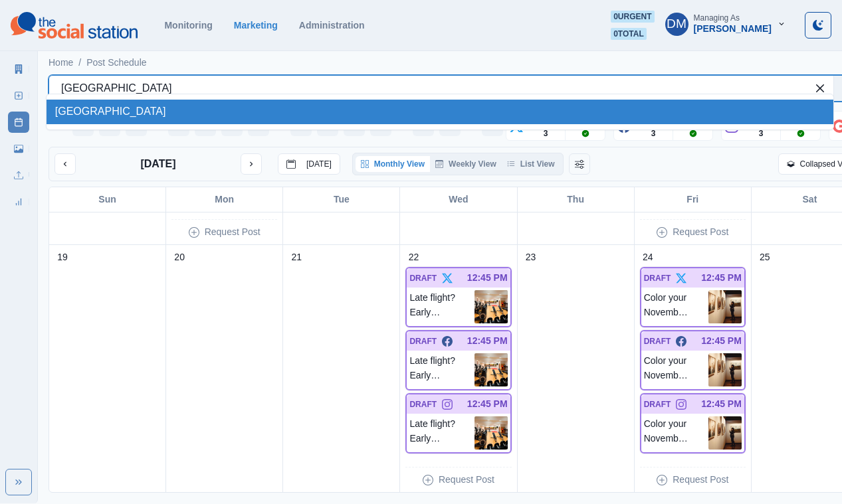 The image size is (842, 504). I want to click on button: Monthly View, so click(393, 164).